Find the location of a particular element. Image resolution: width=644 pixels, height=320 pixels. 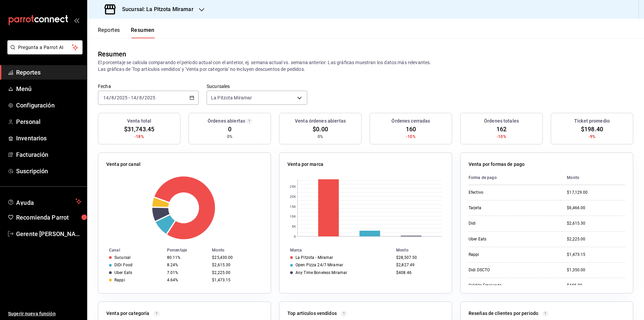

text: 20K is located at coordinates (293, 197).